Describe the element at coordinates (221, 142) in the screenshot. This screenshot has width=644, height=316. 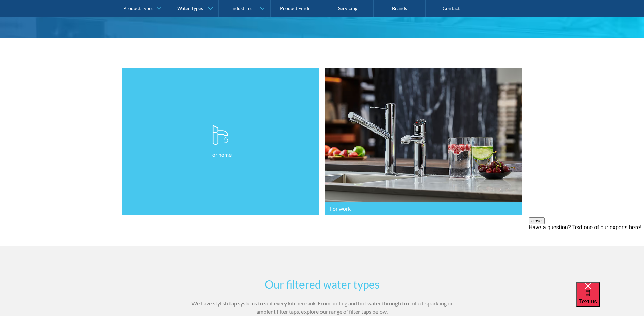
I see `a: For home` at that location.